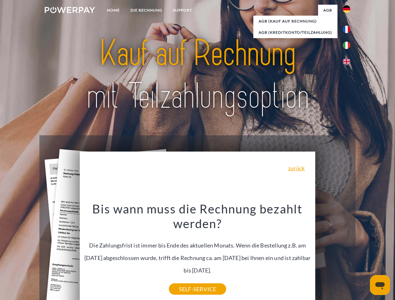  I want to click on a: DIE RECHNUNG, so click(146, 10).